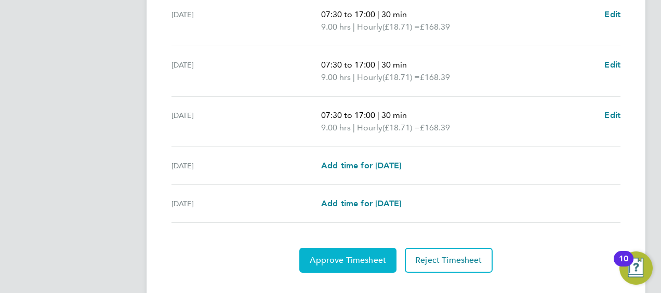 The height and width of the screenshot is (293, 661). I want to click on button: Approve Timesheet, so click(347, 260).